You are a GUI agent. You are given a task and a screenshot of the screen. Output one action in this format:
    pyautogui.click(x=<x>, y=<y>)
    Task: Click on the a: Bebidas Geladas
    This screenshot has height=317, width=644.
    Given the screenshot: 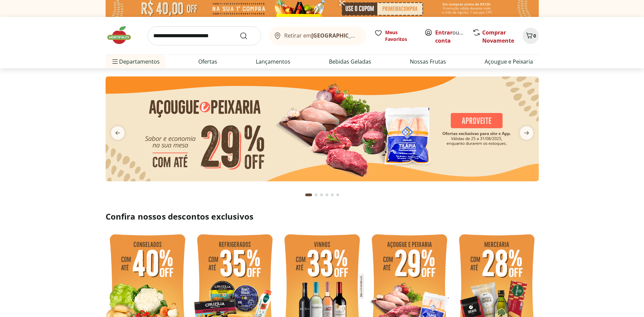 What is the action you would take?
    pyautogui.click(x=350, y=61)
    